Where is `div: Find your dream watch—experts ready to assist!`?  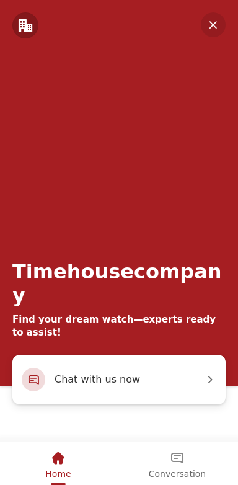
div: Find your dream watch—experts ready to assist! is located at coordinates (119, 326).